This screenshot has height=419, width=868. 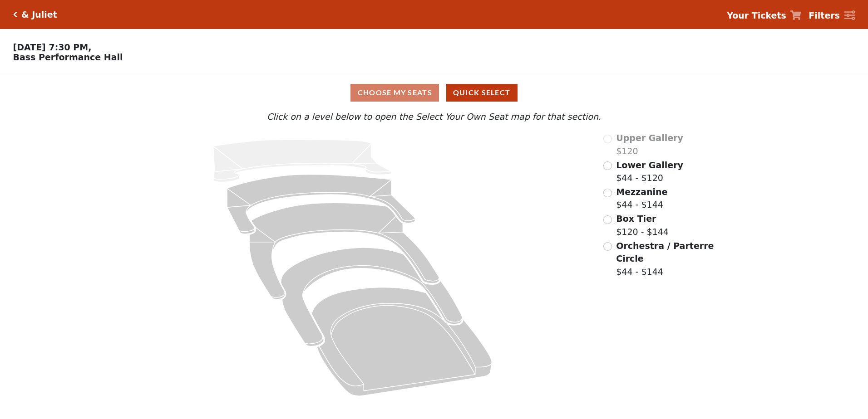 What do you see at coordinates (482, 92) in the screenshot?
I see `button: Quick Select` at bounding box center [482, 92].